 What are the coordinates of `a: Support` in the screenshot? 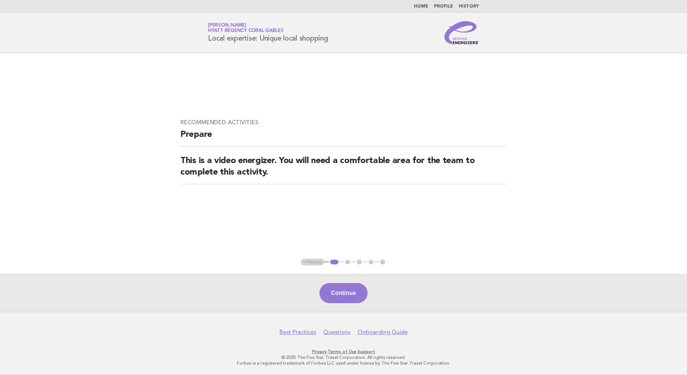 It's located at (366, 352).